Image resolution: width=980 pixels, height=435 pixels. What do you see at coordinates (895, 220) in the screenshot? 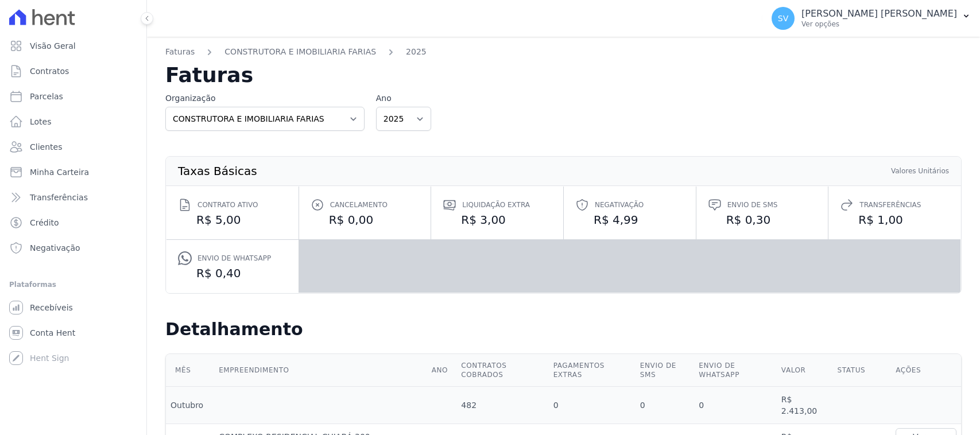
I see `dd: R$ 1,00` at bounding box center [895, 220].